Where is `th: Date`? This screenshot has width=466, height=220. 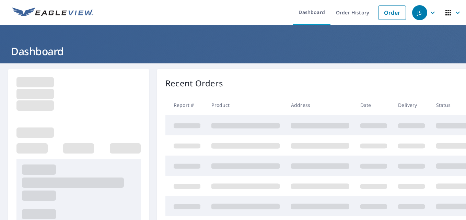
th: Date is located at coordinates (374, 105).